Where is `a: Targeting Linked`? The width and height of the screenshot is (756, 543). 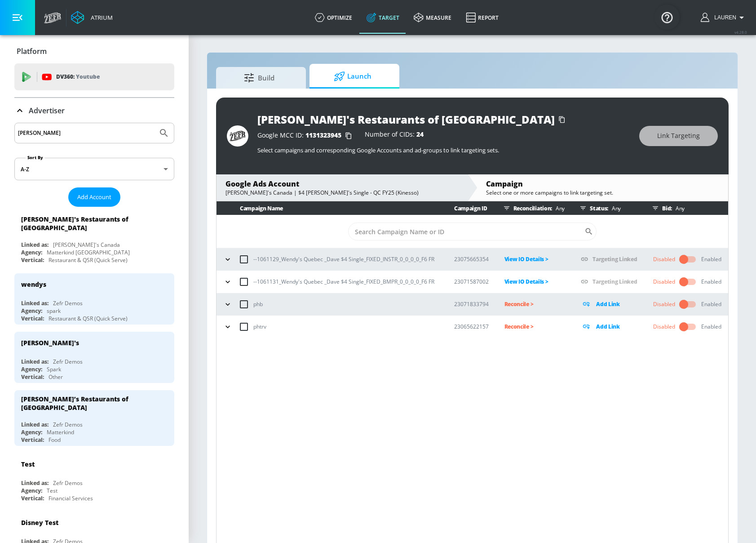 a: Targeting Linked is located at coordinates (614, 258).